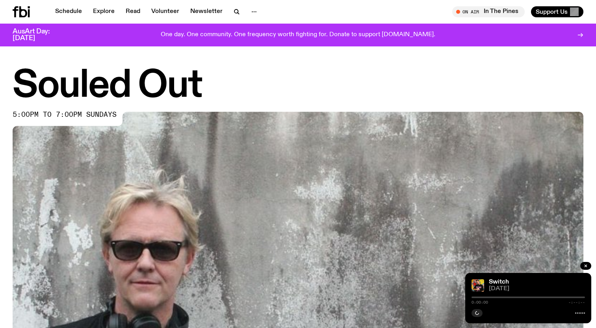  What do you see at coordinates (551, 12) in the screenshot?
I see `span: Support Us` at bounding box center [551, 12].